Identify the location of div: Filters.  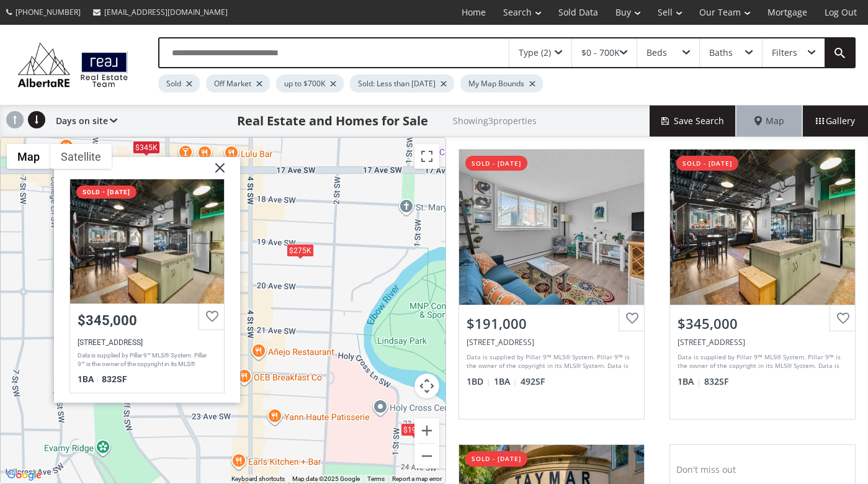
(784, 53).